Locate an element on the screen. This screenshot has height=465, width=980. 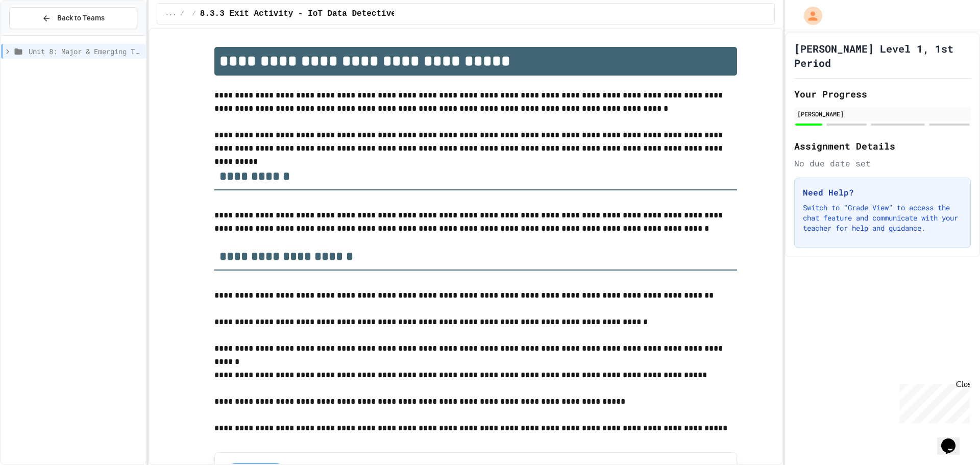
div: My Account is located at coordinates (809, 16).